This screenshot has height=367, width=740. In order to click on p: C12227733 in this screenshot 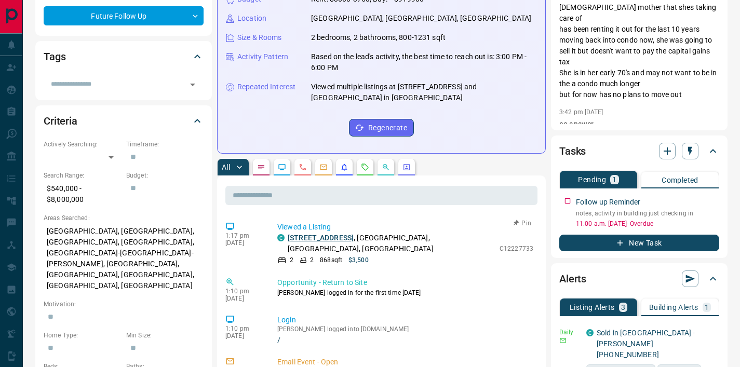, I will do `click(516, 249)`.